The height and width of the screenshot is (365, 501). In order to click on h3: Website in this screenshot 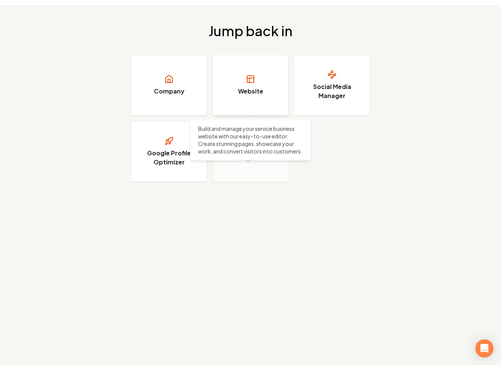, I will do `click(251, 91)`.